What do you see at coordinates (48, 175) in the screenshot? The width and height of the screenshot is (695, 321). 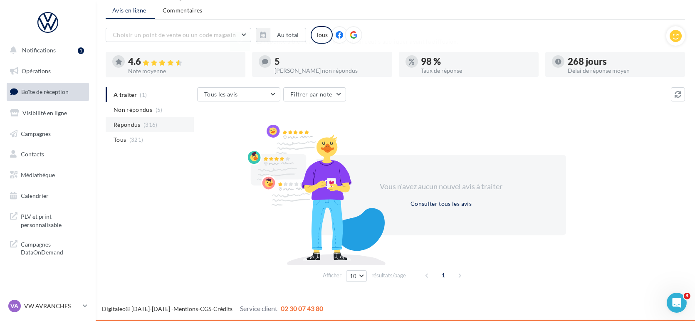 I see `a: Médiathèque` at bounding box center [48, 175].